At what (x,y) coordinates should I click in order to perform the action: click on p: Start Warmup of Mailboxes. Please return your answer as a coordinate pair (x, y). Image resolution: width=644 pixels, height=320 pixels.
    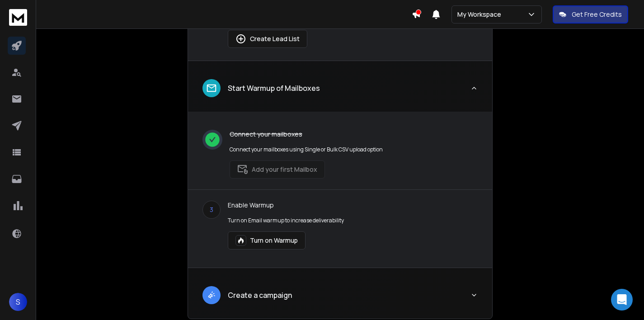
    Looking at the image, I should click on (274, 88).